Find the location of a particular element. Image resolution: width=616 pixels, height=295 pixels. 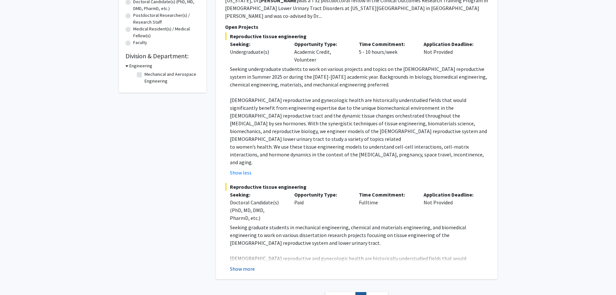

p: Seeking graduate students in mechanical engineering, chemical and materials engineering, and biom... is located at coordinates (359, 235).